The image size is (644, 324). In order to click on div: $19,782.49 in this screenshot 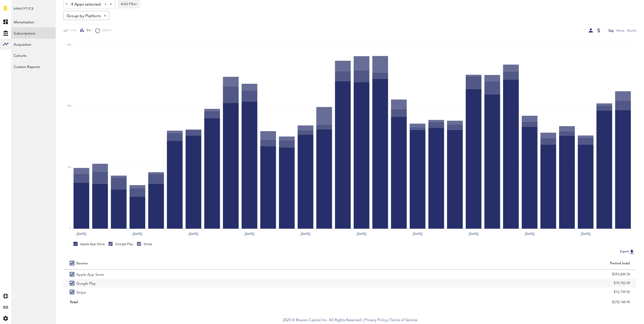, I will do `click(493, 283)`.